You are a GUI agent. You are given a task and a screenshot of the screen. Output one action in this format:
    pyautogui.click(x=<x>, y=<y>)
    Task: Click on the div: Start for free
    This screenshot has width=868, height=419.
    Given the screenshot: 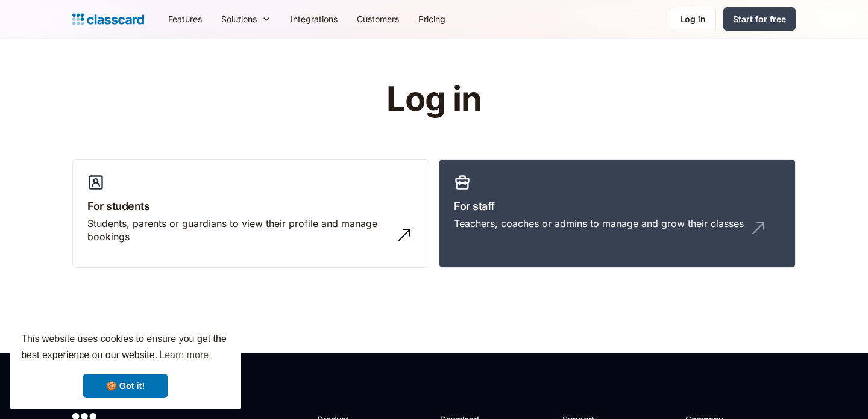 What is the action you would take?
    pyautogui.click(x=759, y=19)
    